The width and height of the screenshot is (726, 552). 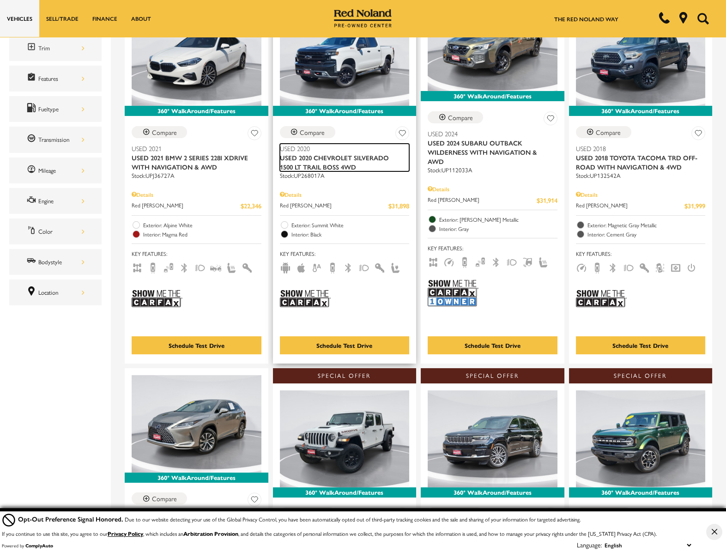 What do you see at coordinates (527, 261) in the screenshot?
I see `span: Hands-Free Liftgate` at bounding box center [527, 261].